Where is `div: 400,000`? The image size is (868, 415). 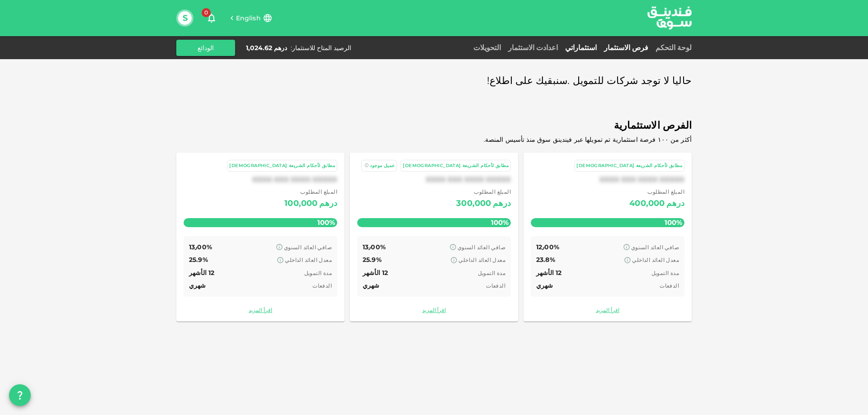
div: 400,000 is located at coordinates (647, 204).